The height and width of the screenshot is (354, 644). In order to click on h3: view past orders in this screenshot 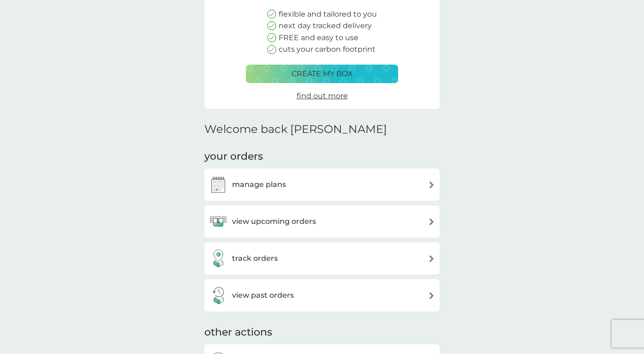, I will do `click(263, 295)`.